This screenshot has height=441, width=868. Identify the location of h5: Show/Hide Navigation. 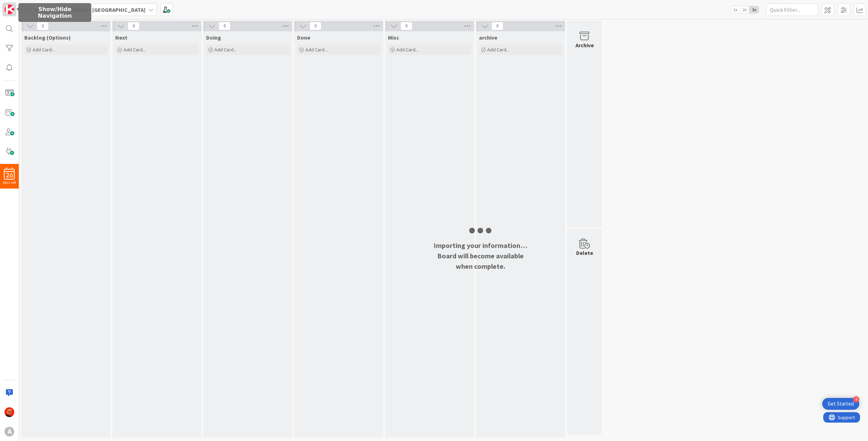
(55, 12).